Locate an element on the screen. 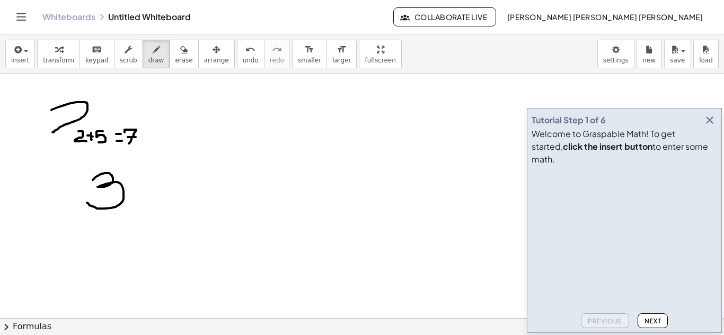 This screenshot has width=724, height=335. button: undoundo is located at coordinates (251, 54).